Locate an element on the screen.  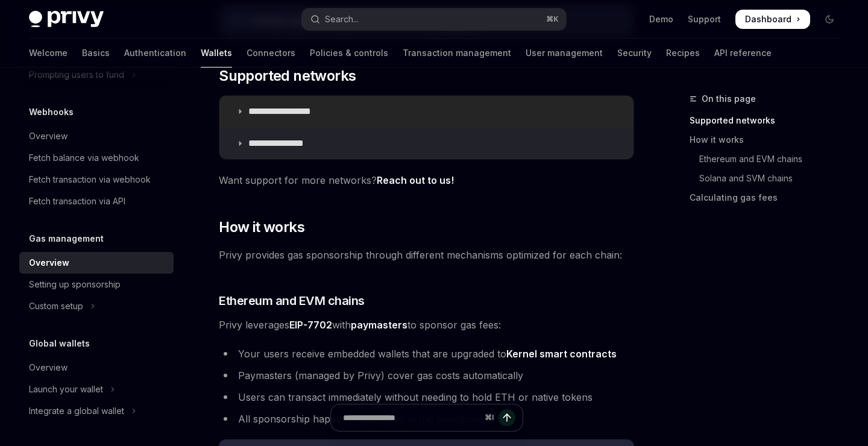
strong: paymasters is located at coordinates (379, 325).